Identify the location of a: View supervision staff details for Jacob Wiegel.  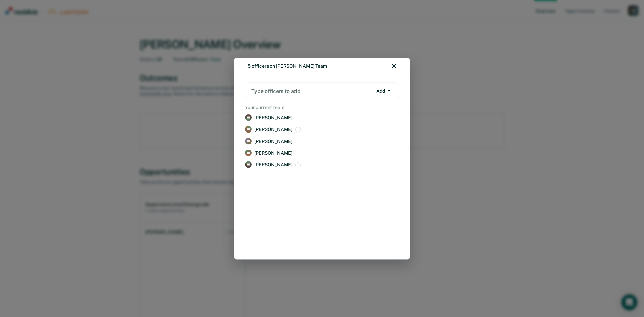
(322, 164).